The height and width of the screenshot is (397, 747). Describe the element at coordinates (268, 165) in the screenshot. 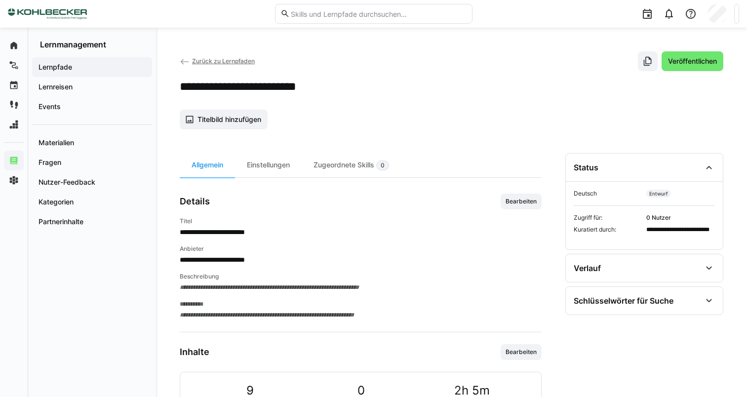

I see `div: Einstellungen` at that location.